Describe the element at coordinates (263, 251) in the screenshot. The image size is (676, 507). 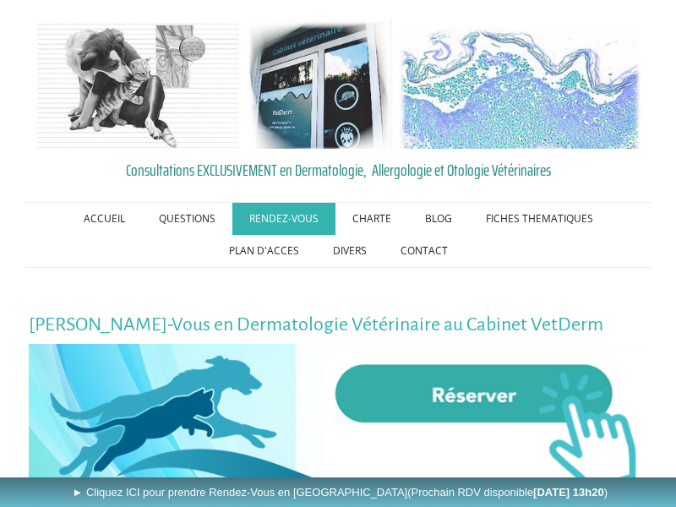
I see `a: PLAN D'ACCES` at that location.